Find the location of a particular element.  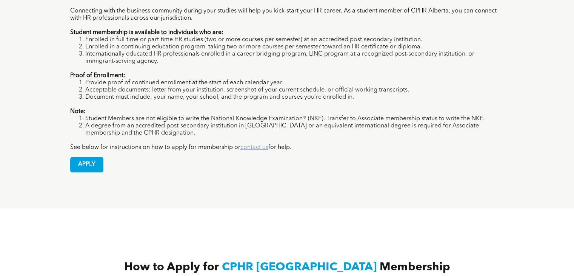

li: Enrolled in a continuing education program, taking two or more courses per semester toward an HR ... is located at coordinates (295, 47).